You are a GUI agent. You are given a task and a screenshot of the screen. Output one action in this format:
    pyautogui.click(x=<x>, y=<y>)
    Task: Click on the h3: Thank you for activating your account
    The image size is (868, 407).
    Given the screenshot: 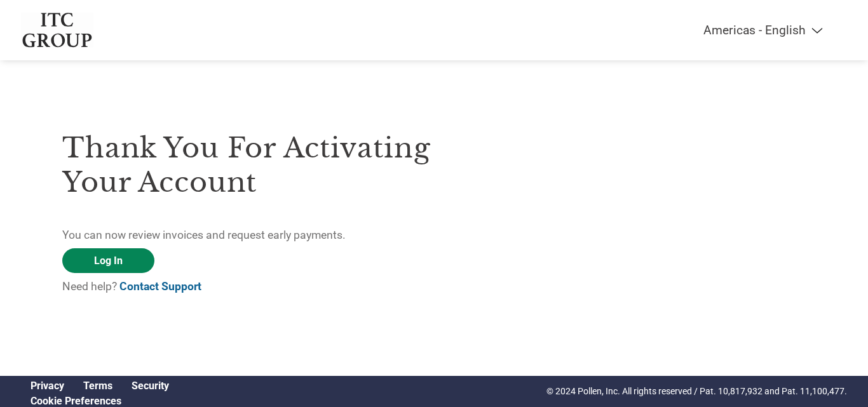 What is the action you would take?
    pyautogui.click(x=248, y=165)
    